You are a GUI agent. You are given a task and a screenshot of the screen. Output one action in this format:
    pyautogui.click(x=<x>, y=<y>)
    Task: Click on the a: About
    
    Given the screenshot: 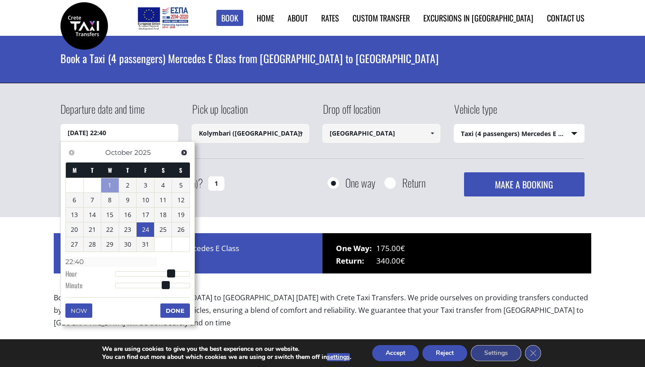 What is the action you would take?
    pyautogui.click(x=297, y=18)
    